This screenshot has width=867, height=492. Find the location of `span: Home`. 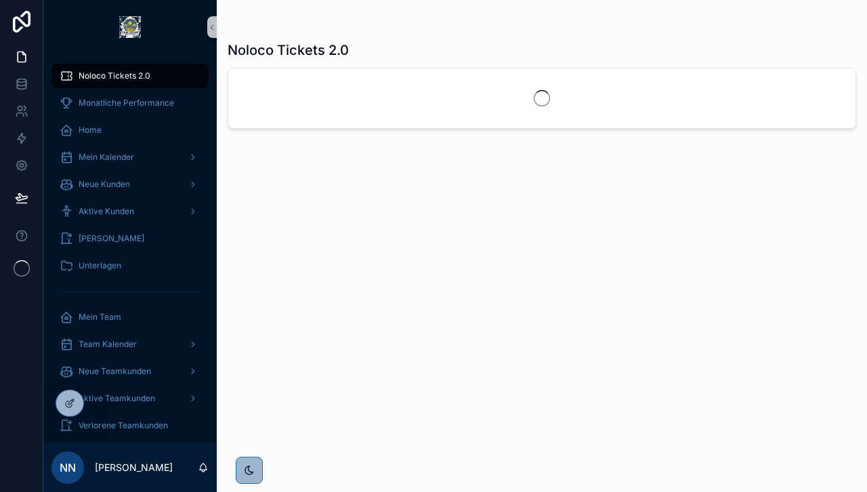

span: Home is located at coordinates (90, 130).